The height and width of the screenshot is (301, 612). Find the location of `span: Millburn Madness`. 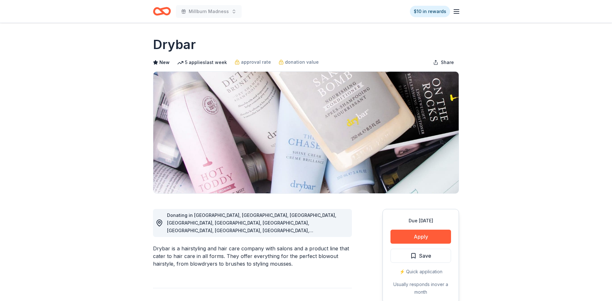

span: Millburn Madness is located at coordinates (209, 11).